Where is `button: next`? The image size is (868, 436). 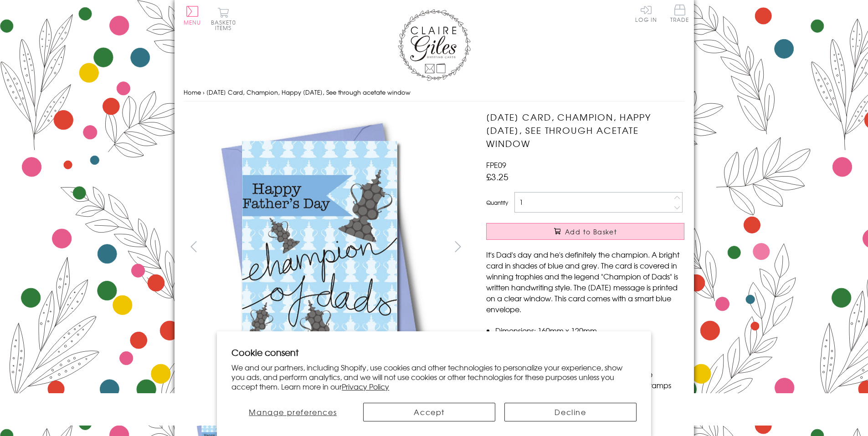 button: next is located at coordinates (458, 246).